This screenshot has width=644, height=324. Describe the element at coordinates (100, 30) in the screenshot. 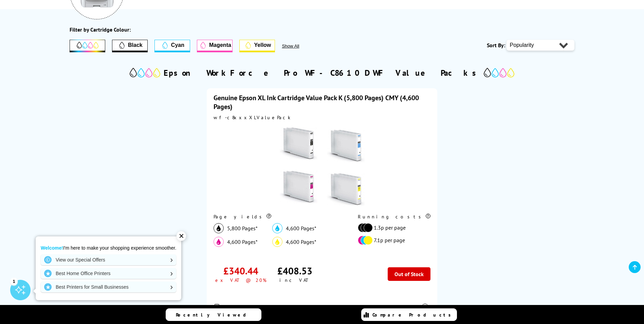

I see `div: Filter by Cartridge Colour:` at that location.